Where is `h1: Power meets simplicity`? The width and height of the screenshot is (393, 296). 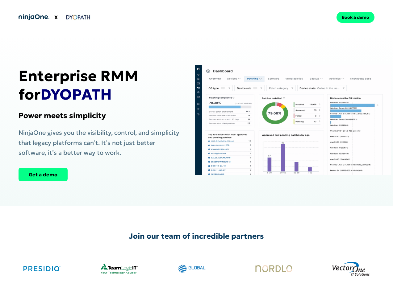
h1: Power meets simplicity is located at coordinates (100, 116).